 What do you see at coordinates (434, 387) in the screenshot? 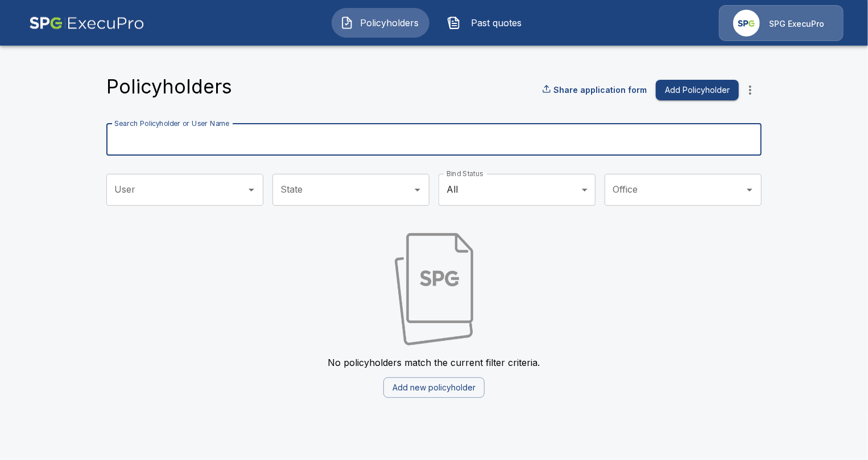
I see `a: Add new policyholder` at bounding box center [434, 387].